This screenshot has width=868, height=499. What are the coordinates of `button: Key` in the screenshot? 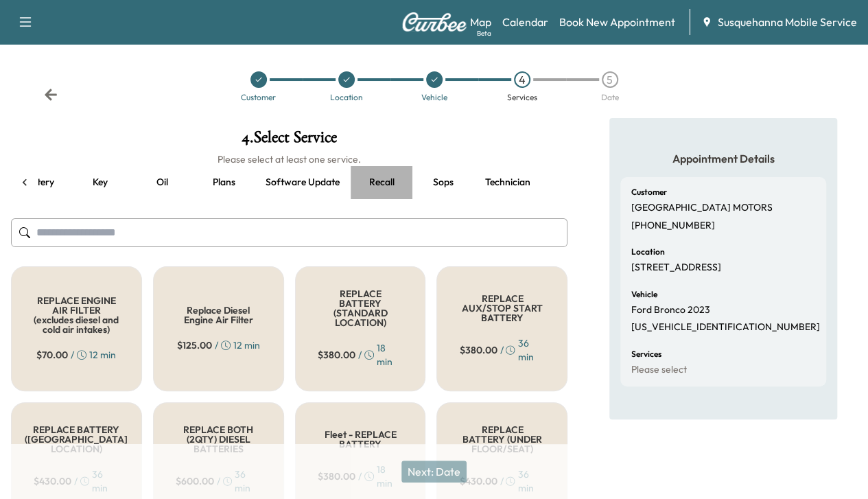 It's located at (100, 183).